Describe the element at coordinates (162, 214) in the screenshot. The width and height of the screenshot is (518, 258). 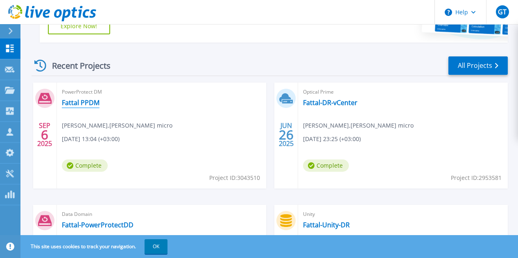
I see `span: Data Domain` at that location.